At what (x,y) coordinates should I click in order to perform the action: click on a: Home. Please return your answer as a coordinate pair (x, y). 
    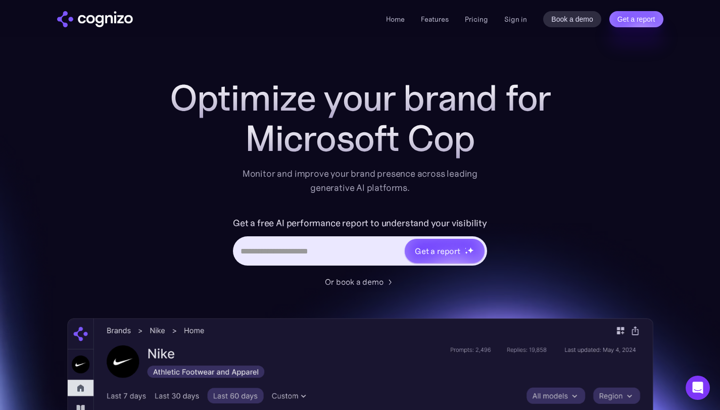
    Looking at the image, I should click on (395, 19).